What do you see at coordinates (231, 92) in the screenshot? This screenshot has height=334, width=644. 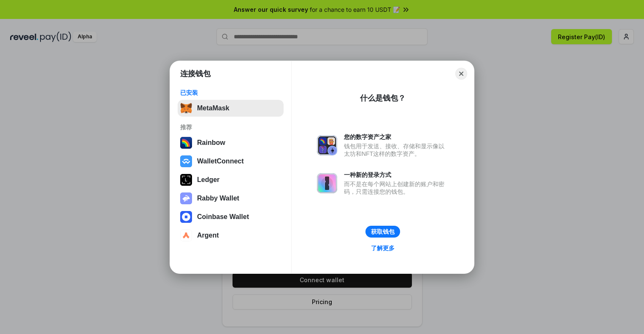 I see `div: 已安装` at bounding box center [231, 92].